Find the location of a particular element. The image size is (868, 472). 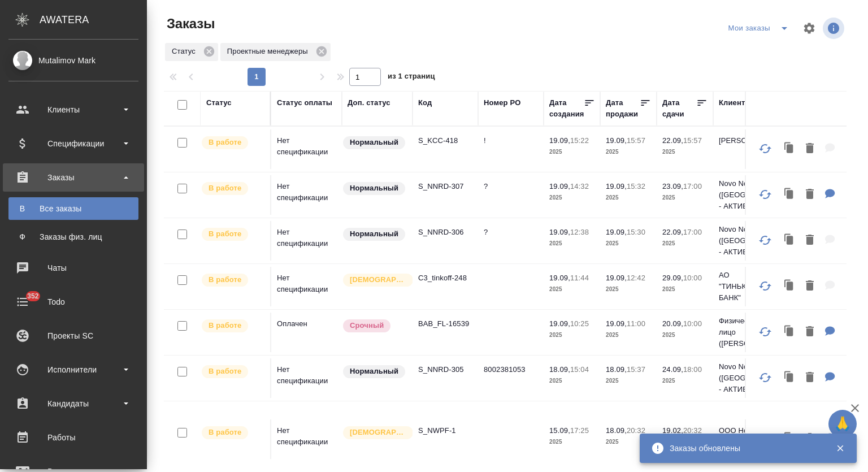

div: Дата продажи is located at coordinates (622, 109).